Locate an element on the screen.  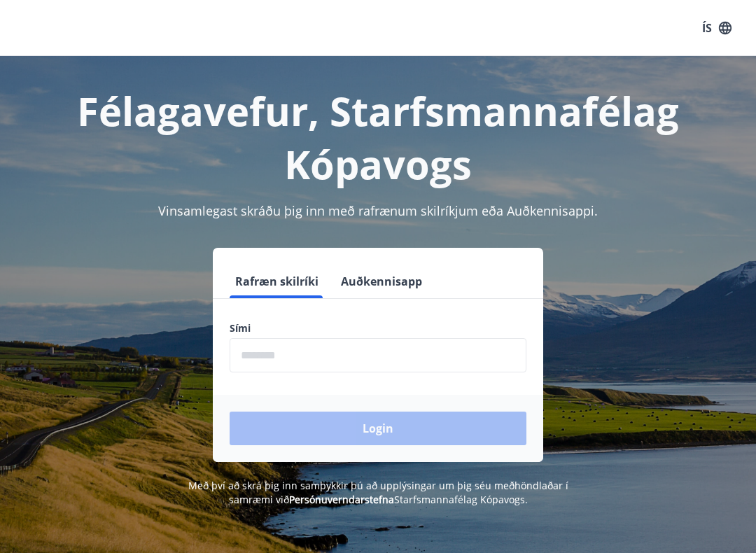
span: Með því að skrá þig inn samþykkir þú að upplýsingar um þig séu meðhöndlaðar í samræmi við Starfsm... is located at coordinates (378, 492).